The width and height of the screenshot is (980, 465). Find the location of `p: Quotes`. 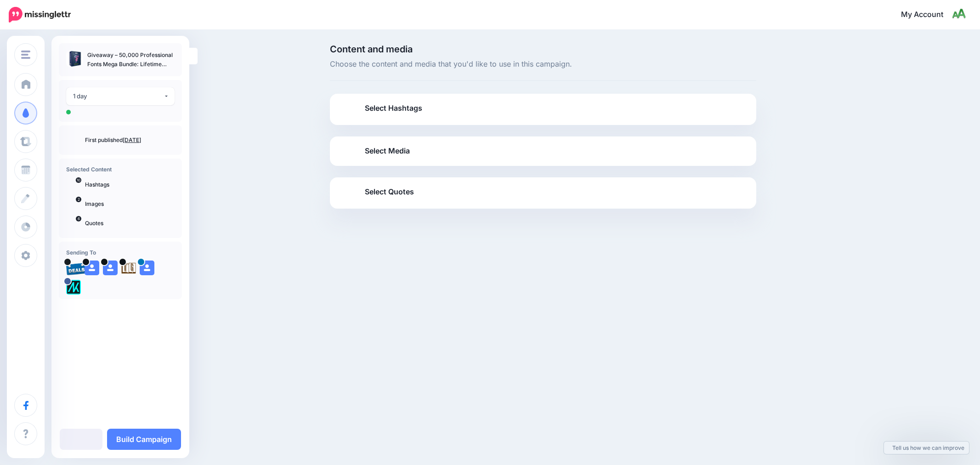

p: Quotes is located at coordinates (129, 223).